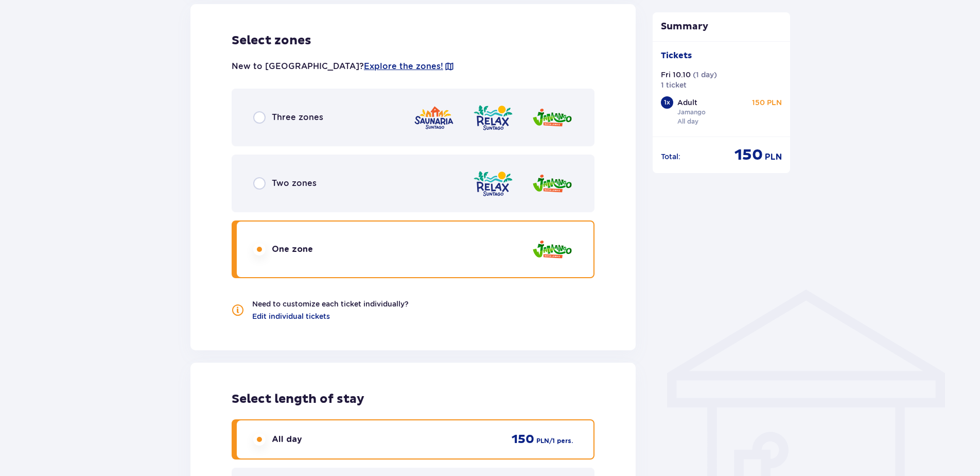 The width and height of the screenshot is (980, 476). Describe the element at coordinates (674, 85) in the screenshot. I see `p: 1 ticket` at that location.